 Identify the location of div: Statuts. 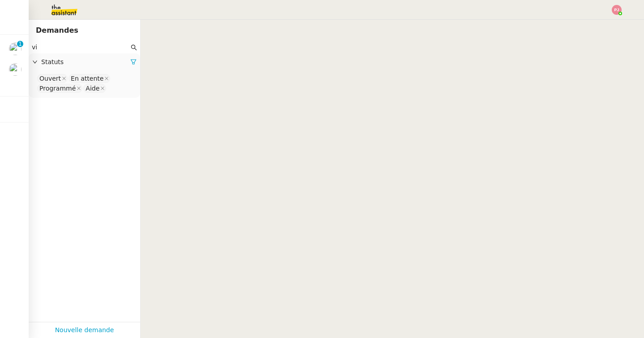
(84, 62).